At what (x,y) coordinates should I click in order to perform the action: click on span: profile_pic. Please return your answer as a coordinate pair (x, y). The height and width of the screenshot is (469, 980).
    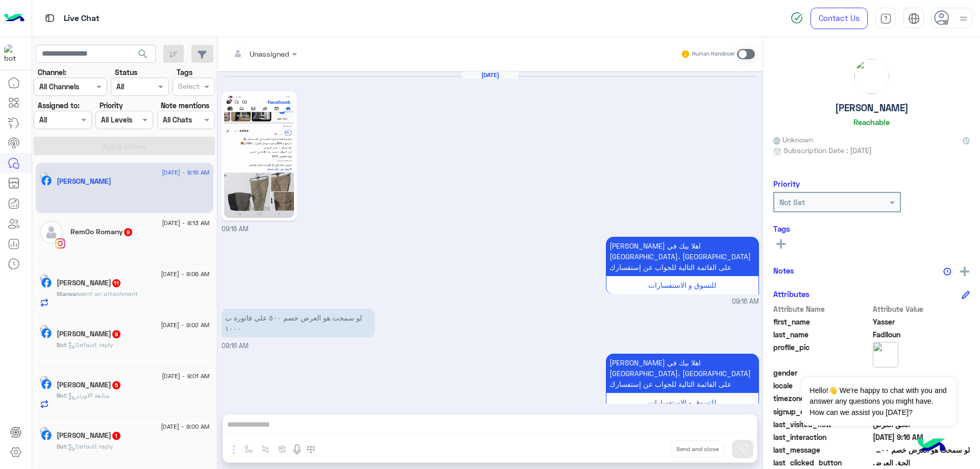
    Looking at the image, I should click on (822, 353).